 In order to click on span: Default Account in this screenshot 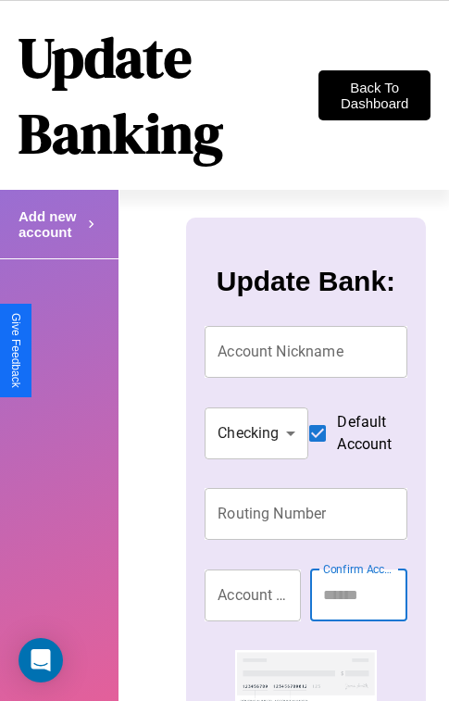, I will do `click(364, 433)`.